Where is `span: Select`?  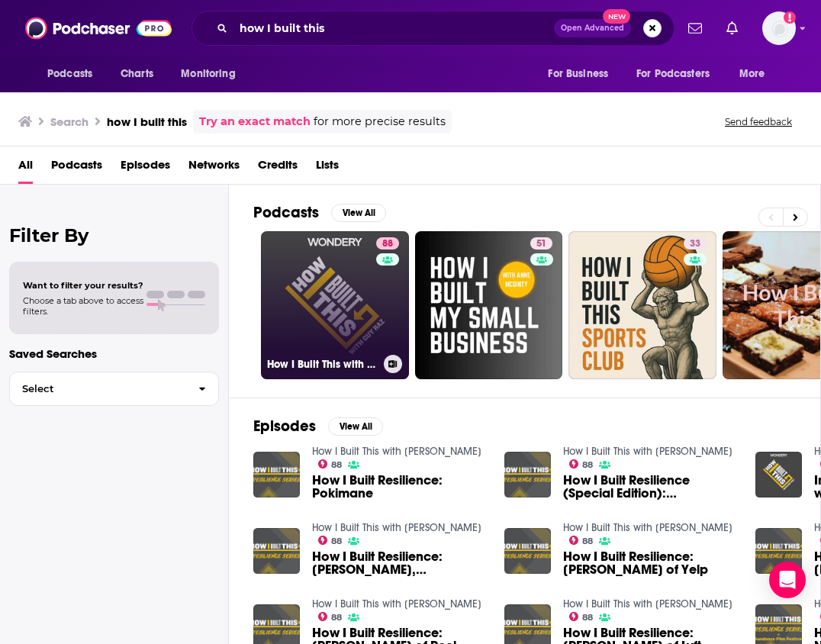
span: Select is located at coordinates (97, 389).